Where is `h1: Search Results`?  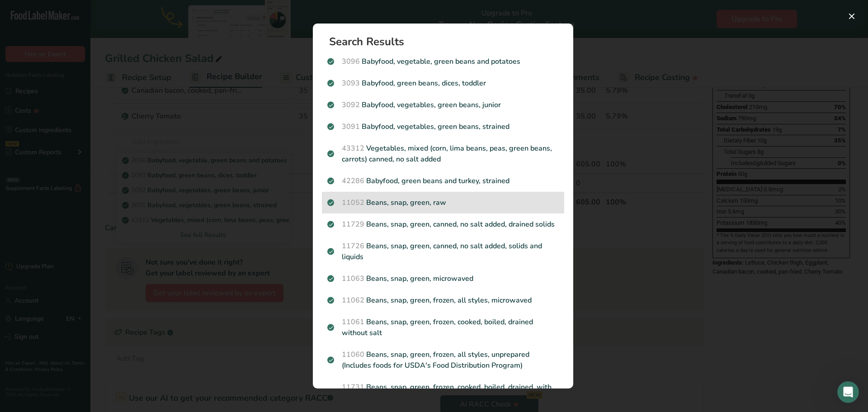 h1: Search Results is located at coordinates (447, 42).